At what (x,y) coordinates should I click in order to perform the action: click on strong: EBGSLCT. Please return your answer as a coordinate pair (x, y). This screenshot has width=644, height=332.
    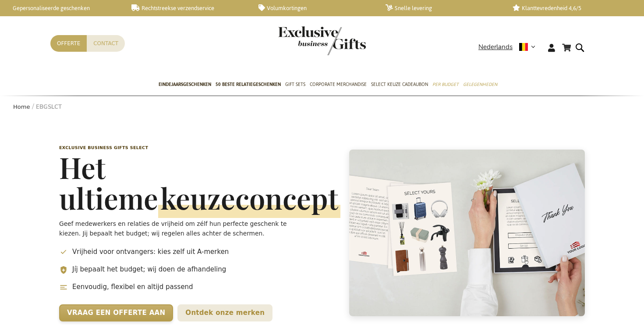
    Looking at the image, I should click on (49, 107).